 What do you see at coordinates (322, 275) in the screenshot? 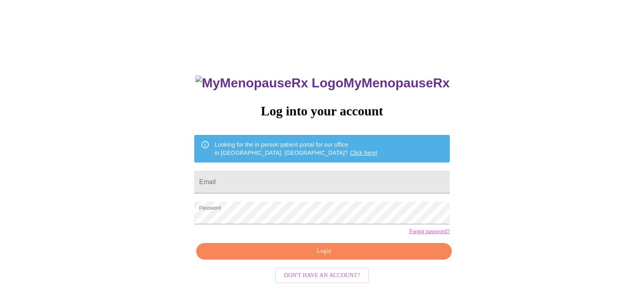
I see `button: Don't have an account?` at bounding box center [322, 275].